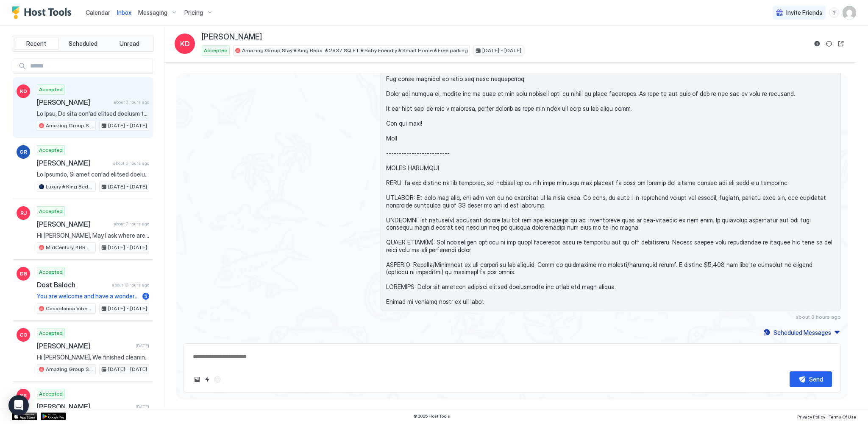 This screenshot has height=424, width=868. What do you see at coordinates (208, 379) in the screenshot?
I see `button: Quick reply` at bounding box center [208, 379].